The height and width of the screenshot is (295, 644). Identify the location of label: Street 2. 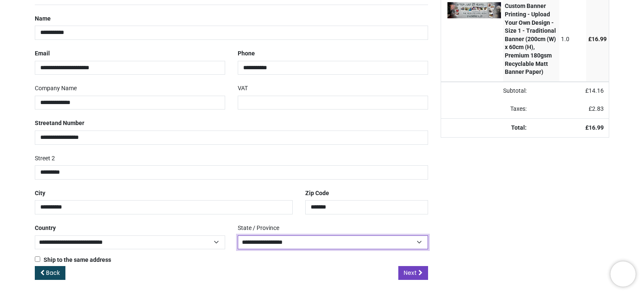
(45, 158).